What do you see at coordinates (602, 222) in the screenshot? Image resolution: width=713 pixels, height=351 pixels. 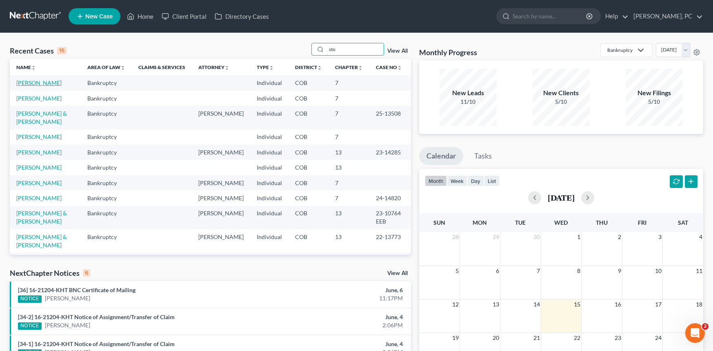 I see `span: Thu` at bounding box center [602, 222].